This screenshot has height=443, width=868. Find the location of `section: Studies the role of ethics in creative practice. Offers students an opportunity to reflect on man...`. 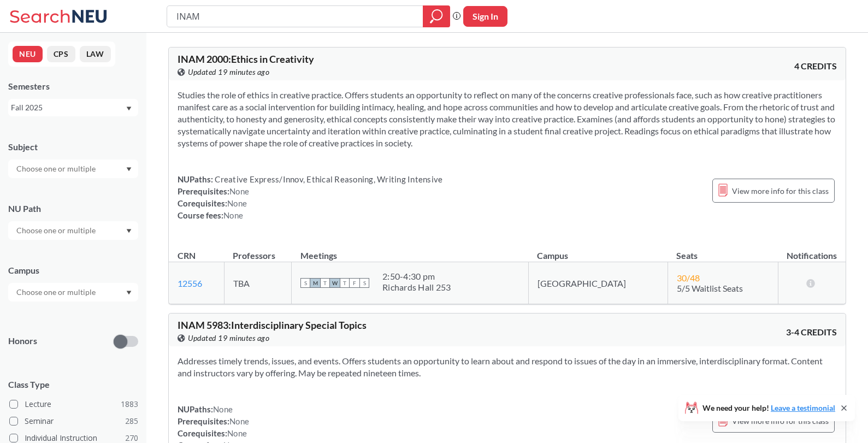

section: Studies the role of ethics in creative practice. Offers students an opportunity to reflect on man... is located at coordinates (507, 119).